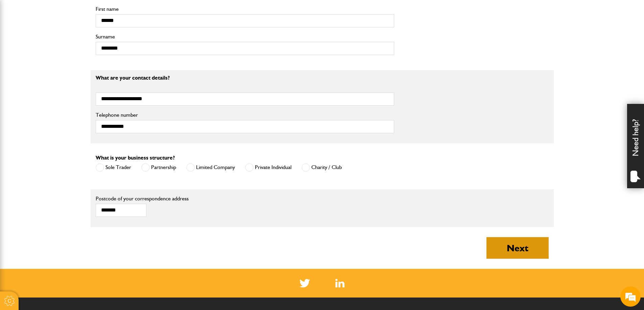 The width and height of the screenshot is (644, 310). I want to click on p: What are your contact details?, so click(245, 78).